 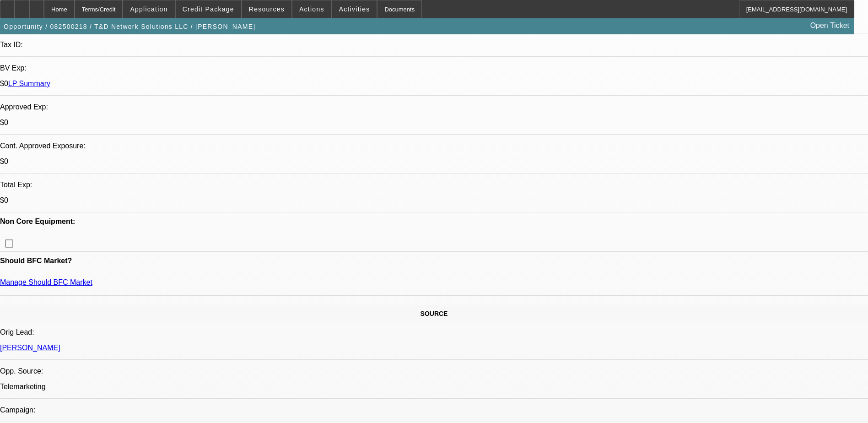 I want to click on span: Credit Package, so click(x=208, y=9).